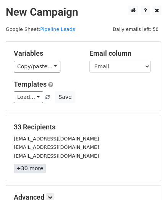 The width and height of the screenshot is (167, 200). What do you see at coordinates (46, 53) in the screenshot?
I see `h5: Variables` at bounding box center [46, 53].